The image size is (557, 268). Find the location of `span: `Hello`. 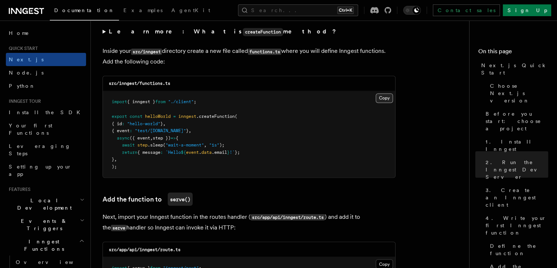

span: `Hello is located at coordinates (173, 152).